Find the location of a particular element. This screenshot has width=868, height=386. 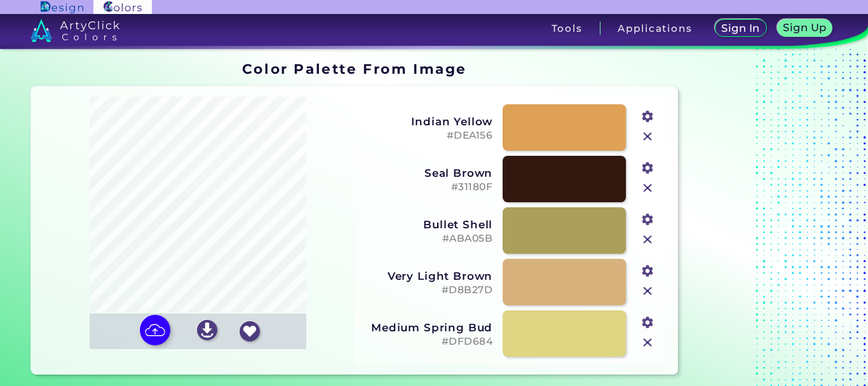

h1: Color Palette From Image is located at coordinates (355, 69).